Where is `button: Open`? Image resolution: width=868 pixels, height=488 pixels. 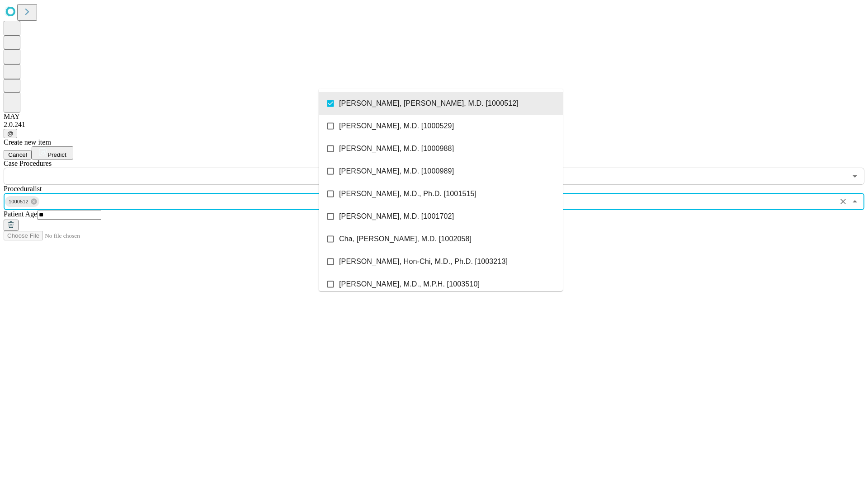
button: Open is located at coordinates (855, 176).